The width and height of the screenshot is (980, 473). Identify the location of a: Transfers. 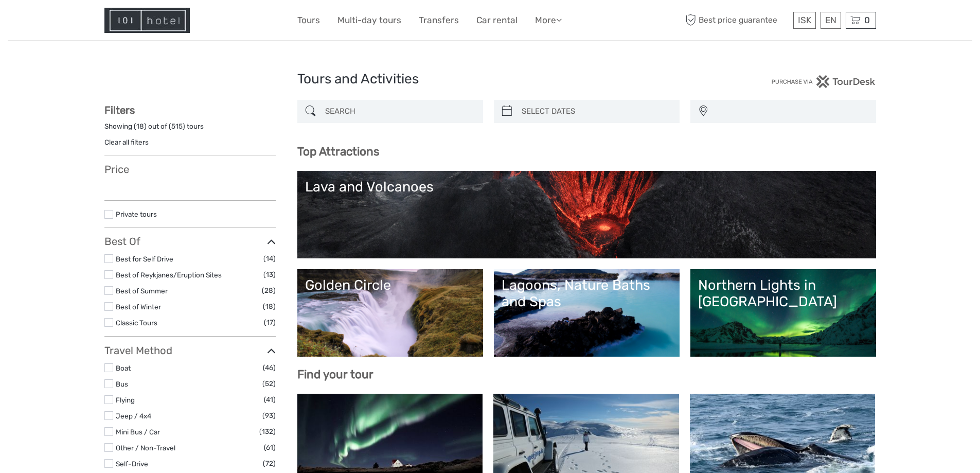
(438, 20).